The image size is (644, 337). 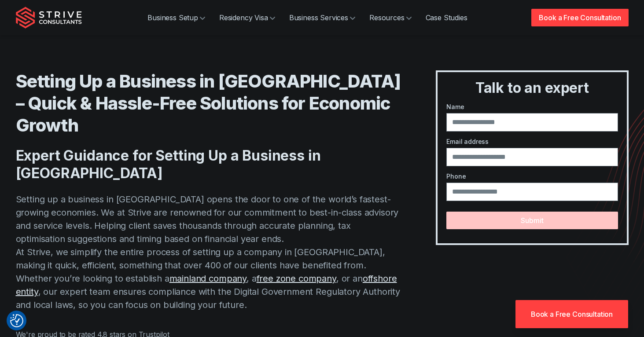 What do you see at coordinates (16, 321) in the screenshot?
I see `button: Consent Preferences` at bounding box center [16, 321].